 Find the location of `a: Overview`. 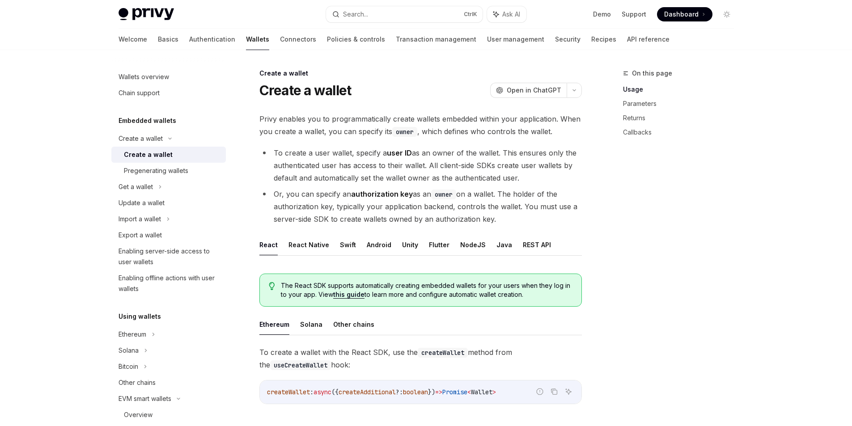

a: Overview is located at coordinates (169, 415).